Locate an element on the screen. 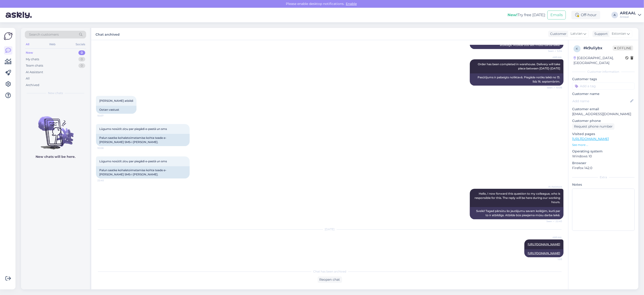 The height and width of the screenshot is (295, 644). span: Offline is located at coordinates (623, 48).